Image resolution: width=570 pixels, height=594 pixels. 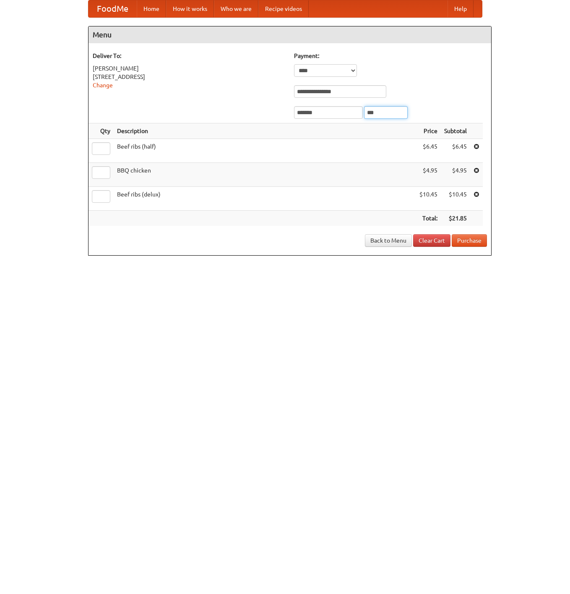 What do you see at coordinates (456, 131) in the screenshot?
I see `th: Subtotal` at bounding box center [456, 131].